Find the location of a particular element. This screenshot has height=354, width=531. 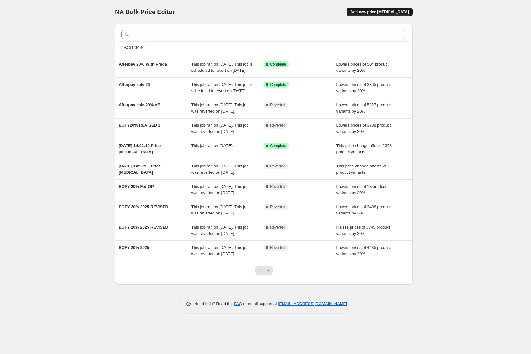

span: EOFY20% REVISED 2 is located at coordinates (139, 125).